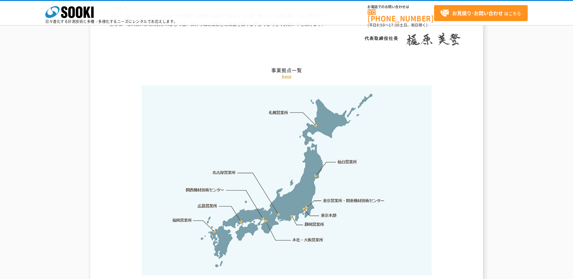 This screenshot has width=573, height=279. What do you see at coordinates (329, 216) in the screenshot?
I see `a: 東京本部` at bounding box center [329, 216].